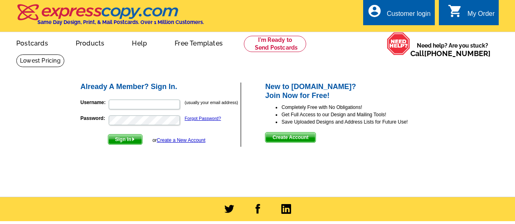  I want to click on a: account_circle Customer login, so click(399, 14).